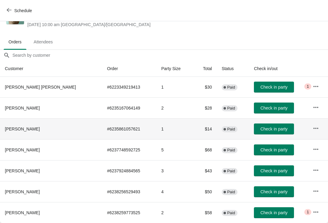  Describe the element at coordinates (170, 55) in the screenshot. I see `input: Search by customer` at that location.